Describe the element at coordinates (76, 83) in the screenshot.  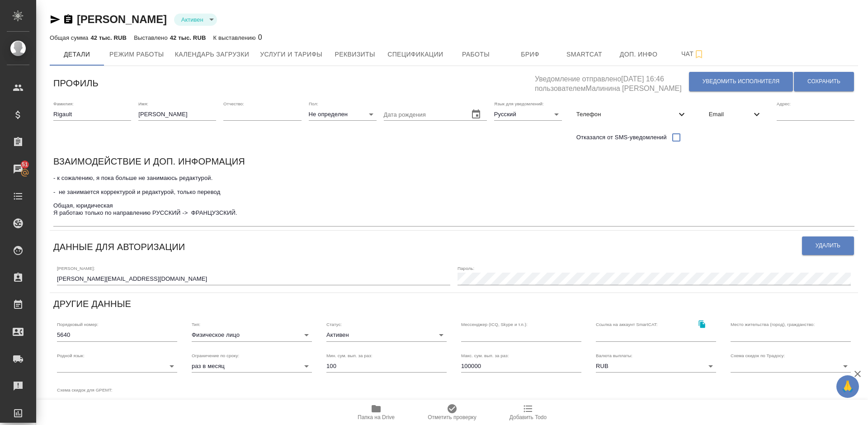
I see `h6: Профиль` at that location.